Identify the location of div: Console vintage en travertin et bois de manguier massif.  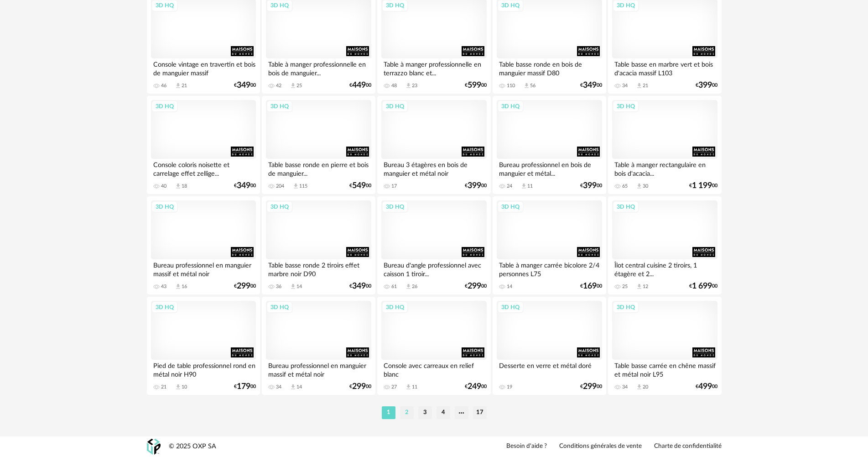
(203, 68).